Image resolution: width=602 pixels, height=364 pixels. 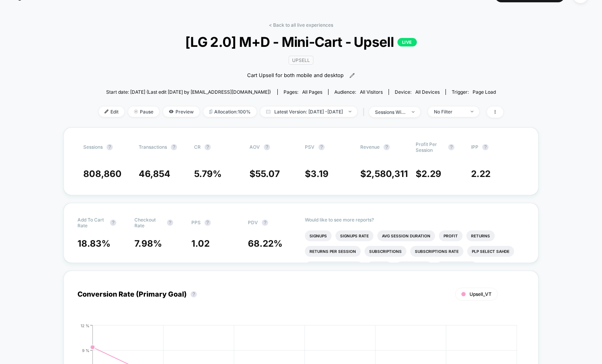 I want to click on span: Upsell_VT, so click(x=480, y=294).